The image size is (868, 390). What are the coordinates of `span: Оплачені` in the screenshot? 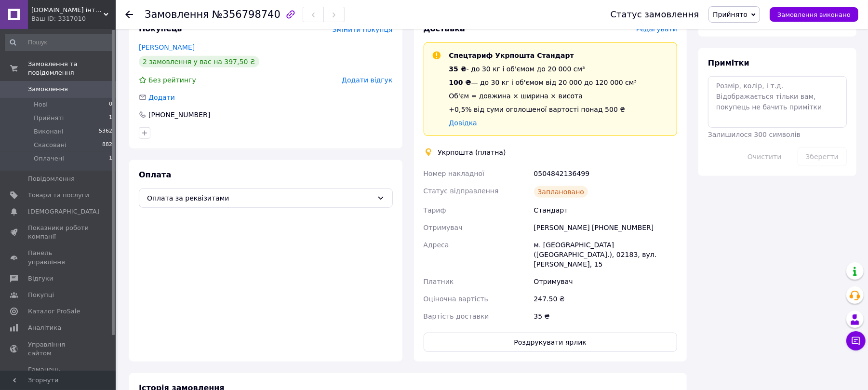 It's located at (49, 159).